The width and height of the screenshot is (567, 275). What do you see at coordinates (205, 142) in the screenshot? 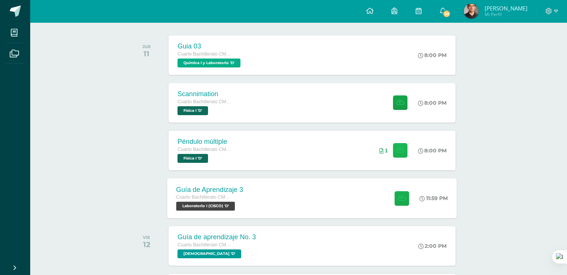
I see `div: Péndulo múltiple` at bounding box center [205, 142].